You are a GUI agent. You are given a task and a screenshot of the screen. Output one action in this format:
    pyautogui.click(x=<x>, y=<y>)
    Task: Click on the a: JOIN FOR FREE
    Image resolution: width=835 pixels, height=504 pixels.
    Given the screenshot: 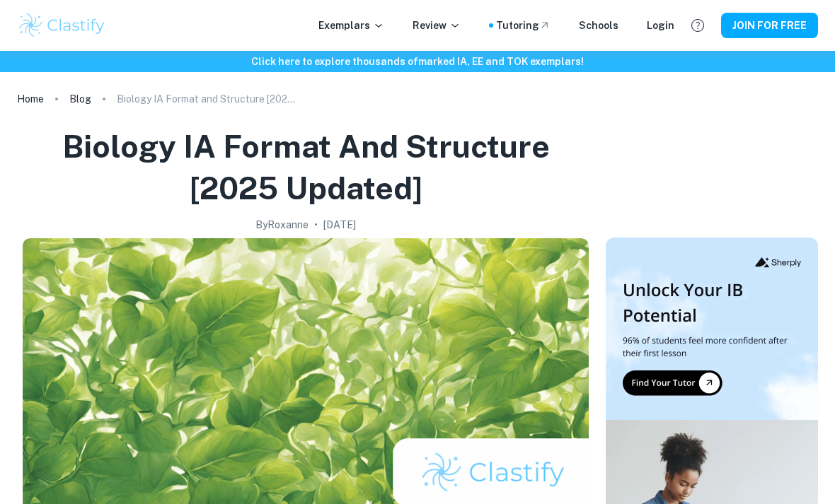 What is the action you would take?
    pyautogui.click(x=769, y=25)
    